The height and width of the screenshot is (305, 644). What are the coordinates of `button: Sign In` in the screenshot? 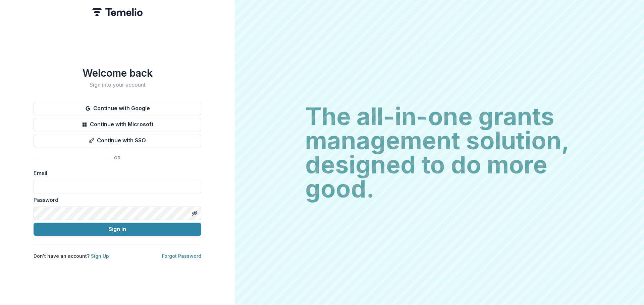 It's located at (117, 230).